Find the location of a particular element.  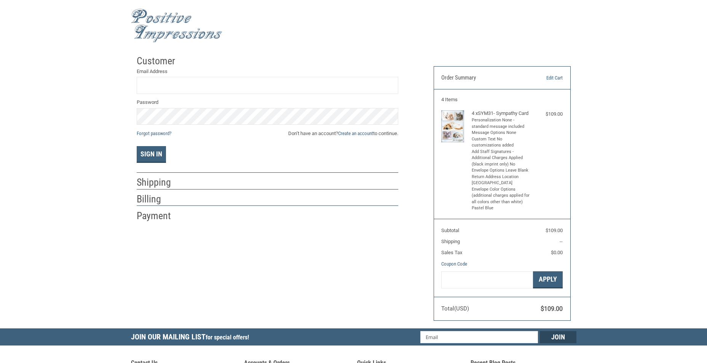

li: Envelope Color Options (additional charges applied for all colors other than white) Pastel Blue is located at coordinates (501, 199).